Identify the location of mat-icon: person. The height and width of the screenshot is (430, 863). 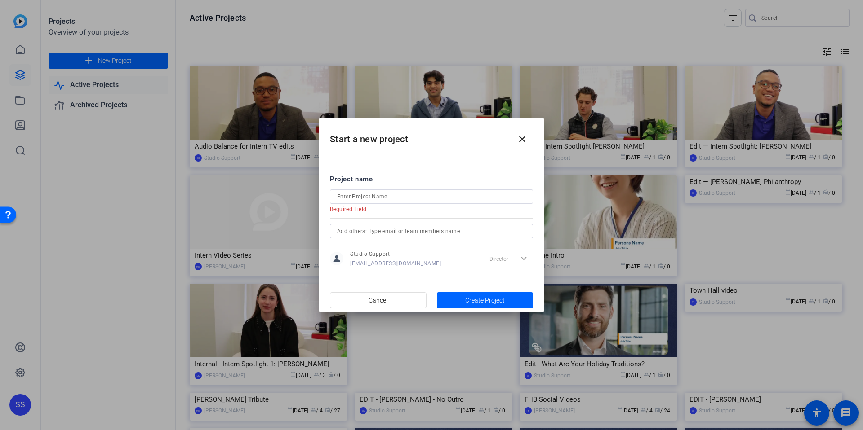
(337, 259).